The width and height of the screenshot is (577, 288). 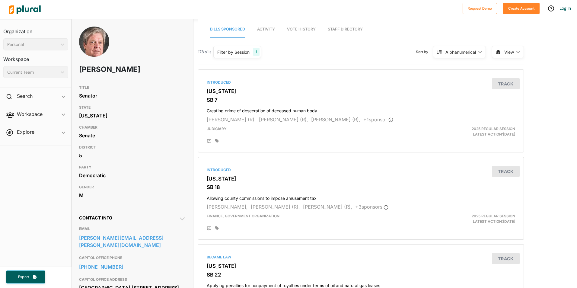 What do you see at coordinates (243, 216) in the screenshot?
I see `span: Finance, Government Organization` at bounding box center [243, 216].